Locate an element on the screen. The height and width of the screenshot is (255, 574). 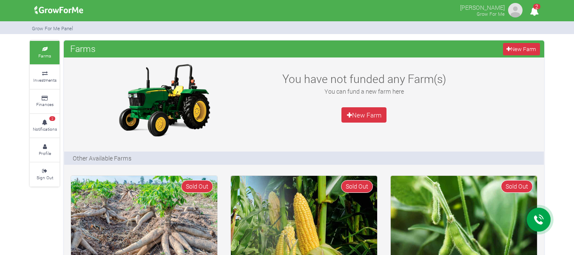
i: Notifications is located at coordinates (534, 11).